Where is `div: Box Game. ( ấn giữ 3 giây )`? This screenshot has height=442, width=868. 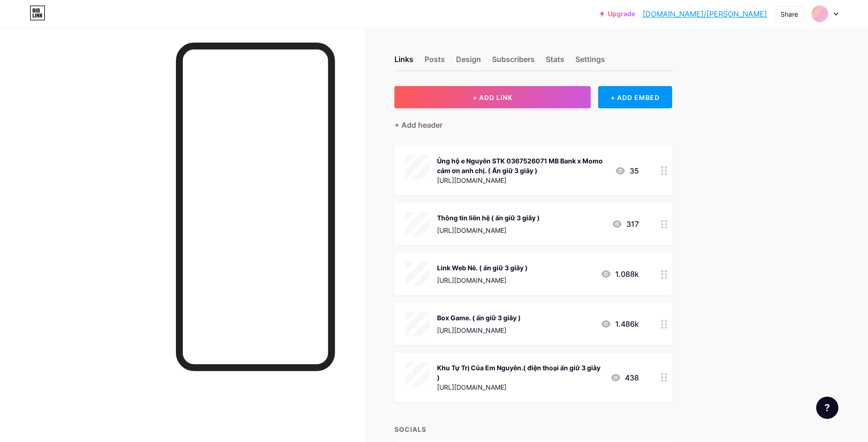 div: Box Game. ( ấn giữ 3 giây ) is located at coordinates (478, 318).